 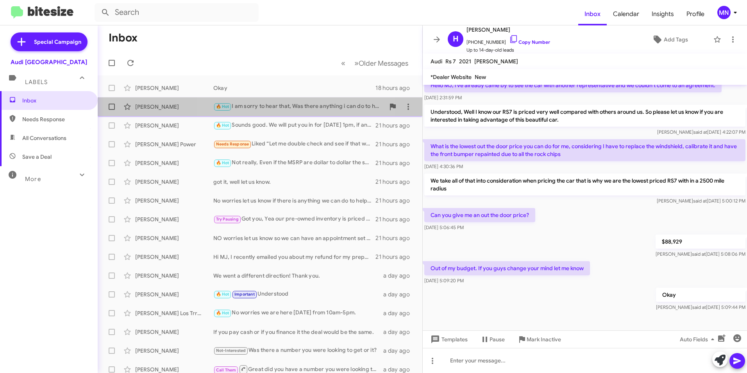 What do you see at coordinates (465, 61) in the screenshot?
I see `span: 2021` at bounding box center [465, 61].